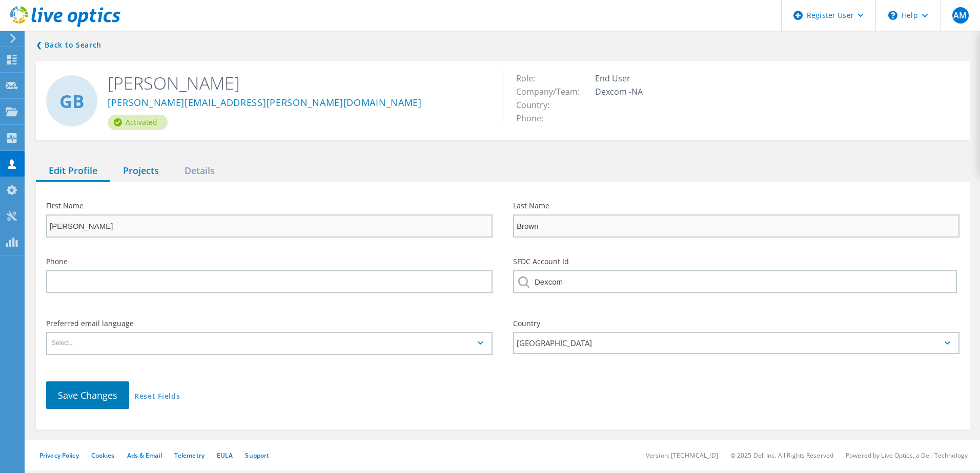  Describe the element at coordinates (87, 395) in the screenshot. I see `button: Save Changes` at that location.